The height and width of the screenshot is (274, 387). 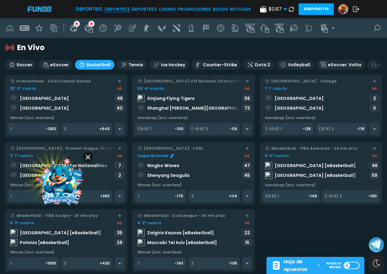 What do you see at coordinates (39, 9) in the screenshot?
I see `img: Company Logo` at bounding box center [39, 9].